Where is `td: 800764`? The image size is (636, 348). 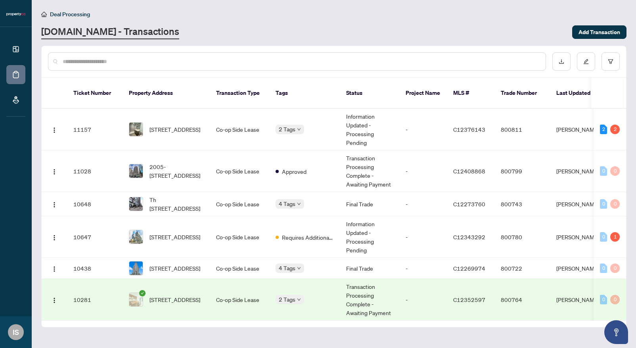
td: 800764 is located at coordinates (522, 299).